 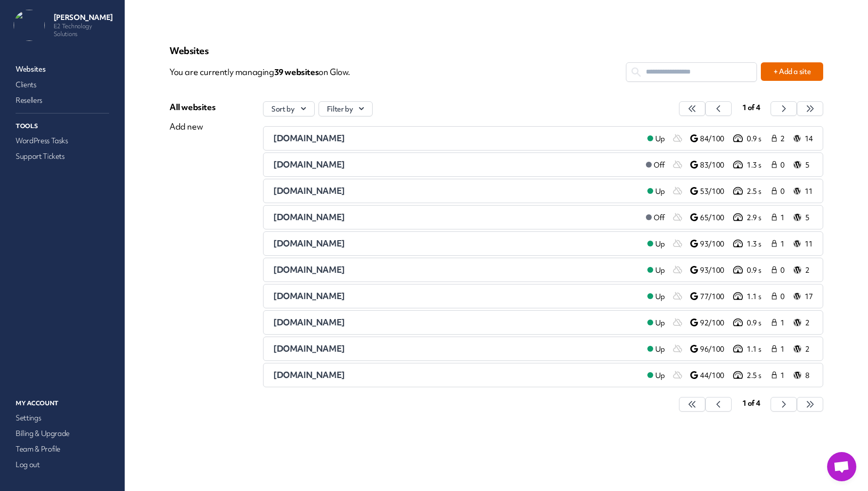 I want to click on a: Resellers, so click(x=62, y=100).